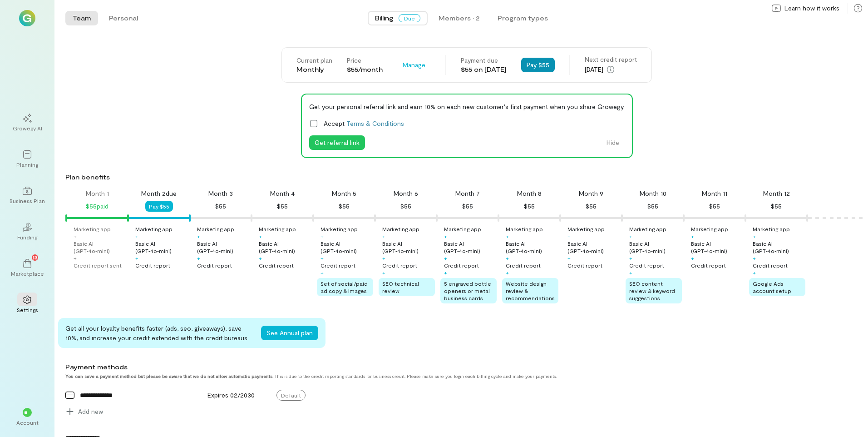 This screenshot has width=868, height=437. What do you see at coordinates (414, 65) in the screenshot?
I see `button: Manage` at bounding box center [414, 65].